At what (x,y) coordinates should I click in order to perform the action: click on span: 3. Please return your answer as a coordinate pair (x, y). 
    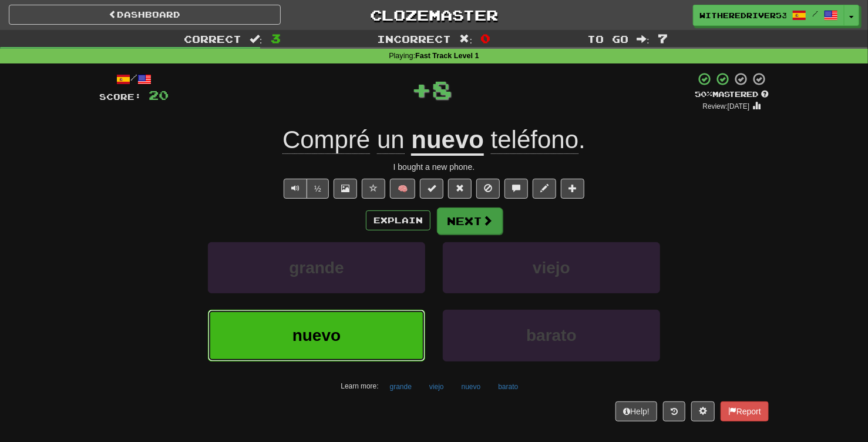
    Looking at the image, I should click on (275, 38).